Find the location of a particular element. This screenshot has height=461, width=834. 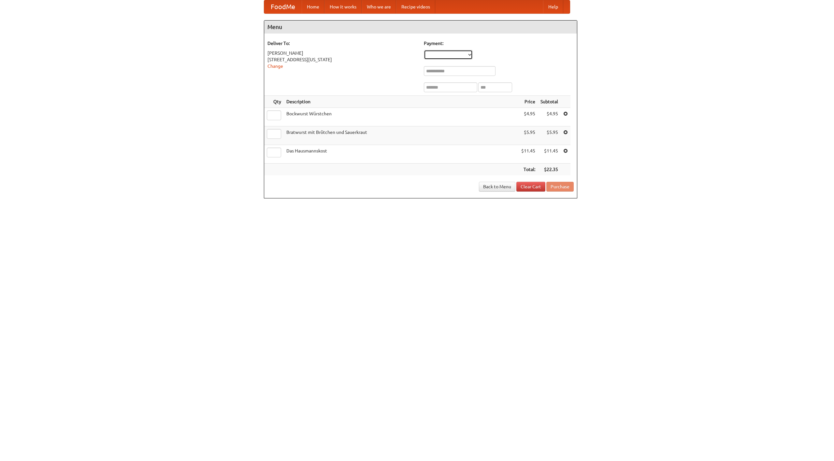

a: Who we are is located at coordinates (379, 7).